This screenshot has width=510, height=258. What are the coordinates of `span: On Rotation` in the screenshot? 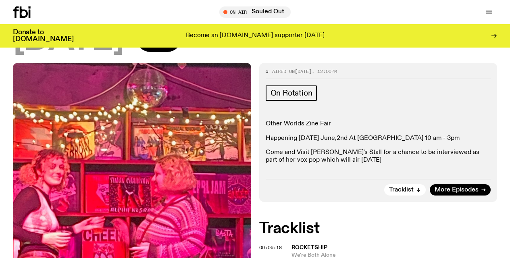 It's located at (292, 93).